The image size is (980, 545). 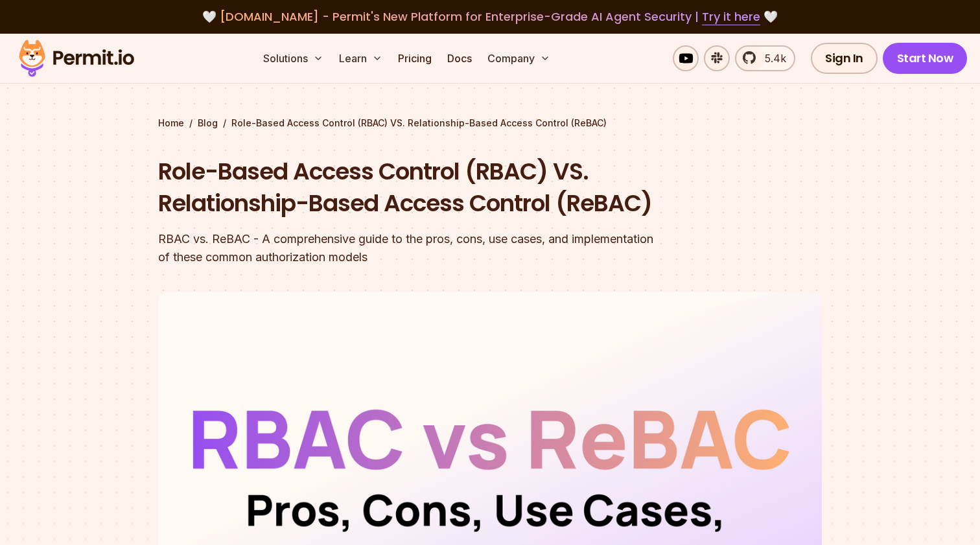 What do you see at coordinates (77, 58) in the screenshot?
I see `img: Permit logo` at bounding box center [77, 58].